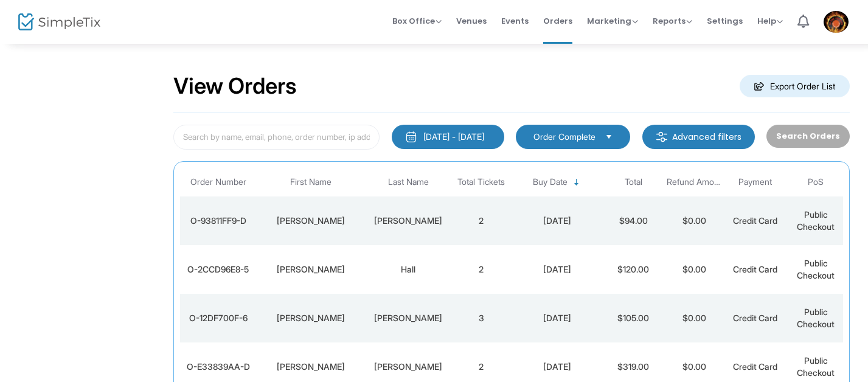 The width and height of the screenshot is (868, 382). I want to click on span: Marketing, so click(613, 20).